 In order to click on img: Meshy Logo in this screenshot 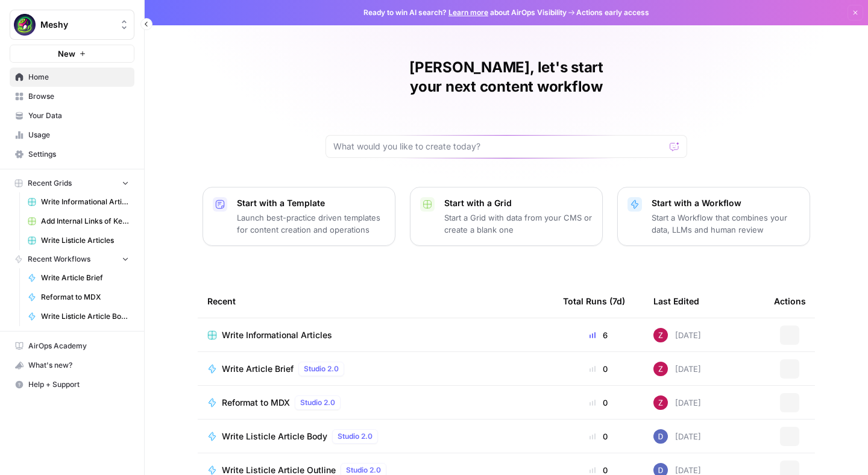, I will do `click(25, 25)`.